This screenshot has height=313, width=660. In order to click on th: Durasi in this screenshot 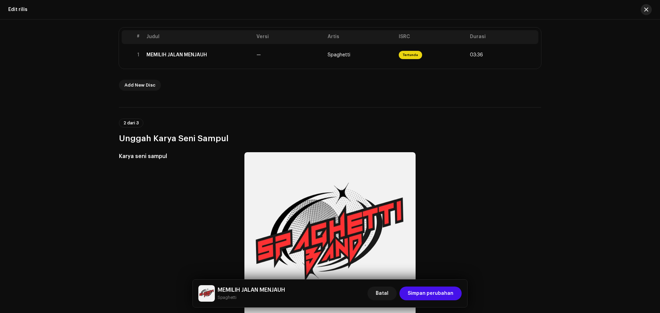, I will do `click(502, 37)`.